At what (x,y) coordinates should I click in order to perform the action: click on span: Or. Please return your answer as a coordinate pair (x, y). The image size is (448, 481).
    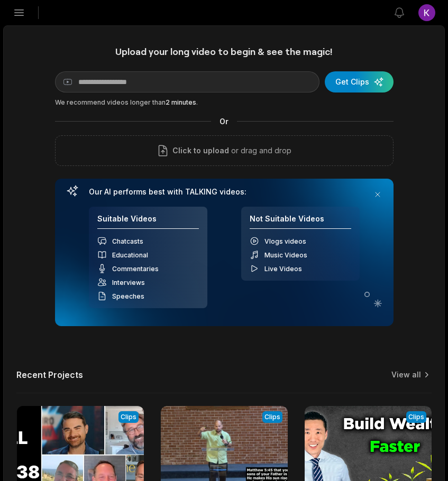
    Looking at the image, I should click on (224, 121).